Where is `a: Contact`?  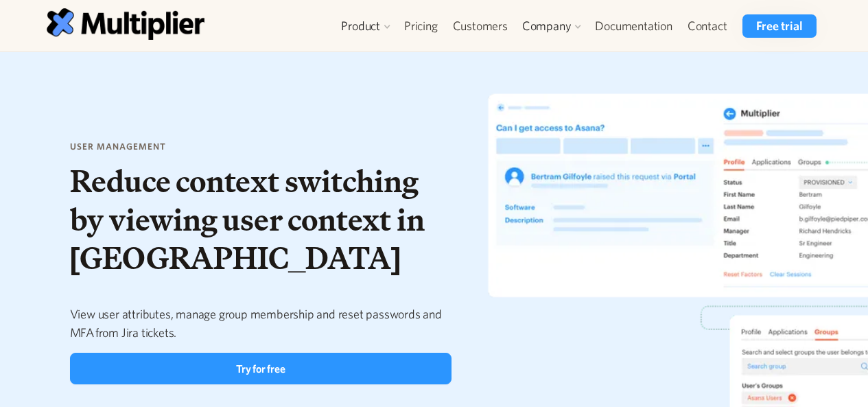 a: Contact is located at coordinates (708, 26).